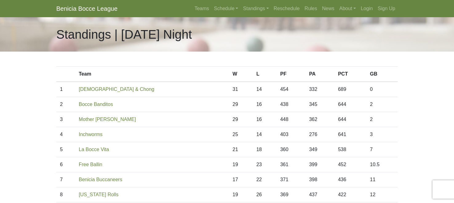 The image size is (454, 203). Describe the element at coordinates (320, 150) in the screenshot. I see `td: 349` at that location.